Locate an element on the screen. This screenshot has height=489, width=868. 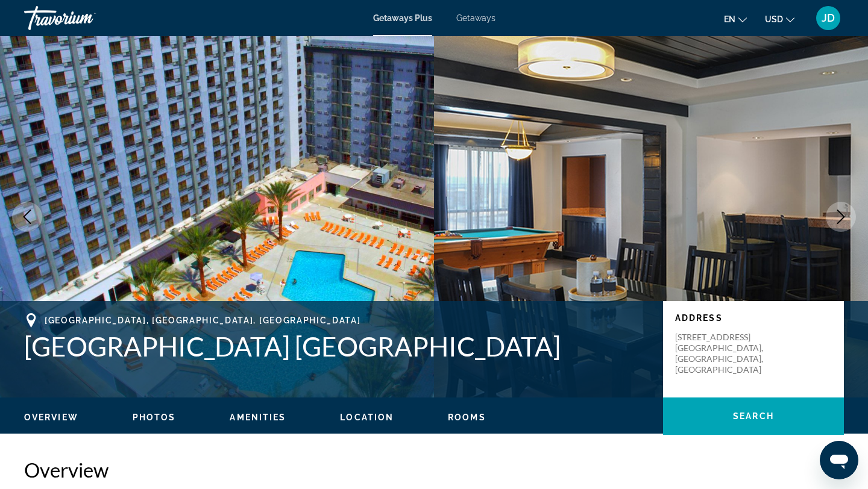
button: Change language is located at coordinates (735, 19).